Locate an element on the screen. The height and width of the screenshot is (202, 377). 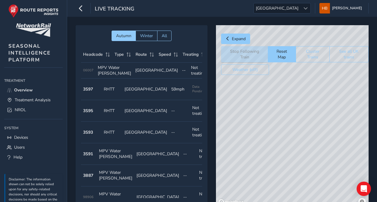
a: Treatment Analysis is located at coordinates (33, 100).